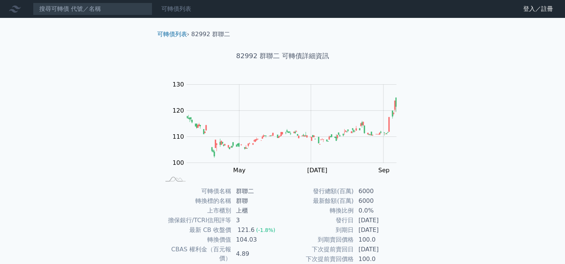 Image resolution: width=565 pixels, height=264 pixels. What do you see at coordinates (266, 230) in the screenshot?
I see `span: (-1.8%)` at bounding box center [266, 230].